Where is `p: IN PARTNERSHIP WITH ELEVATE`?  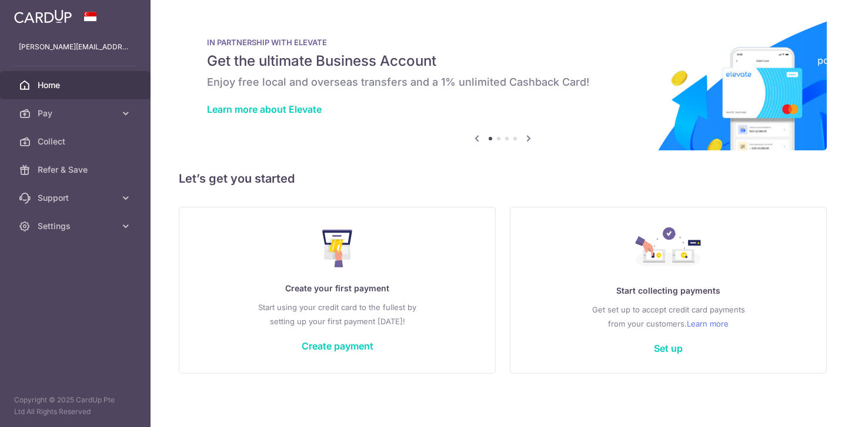 p: IN PARTNERSHIP WITH ELEVATE is located at coordinates (503, 42).